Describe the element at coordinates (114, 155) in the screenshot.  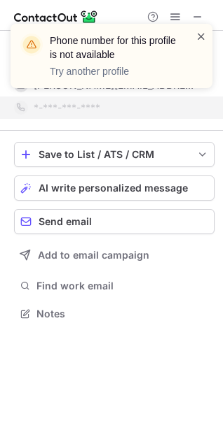
I see `div: Save to List / ATS / CRM` at that location.